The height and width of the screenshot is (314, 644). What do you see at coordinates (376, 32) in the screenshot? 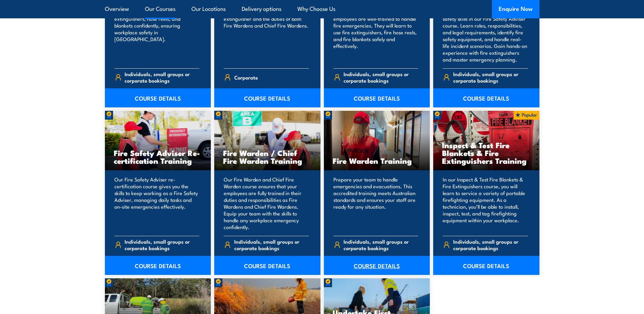
I see `p: Our Fire Extinguisher and Fire Warden course will ensure your employees are well-trained to handl...` at bounding box center [376, 32].